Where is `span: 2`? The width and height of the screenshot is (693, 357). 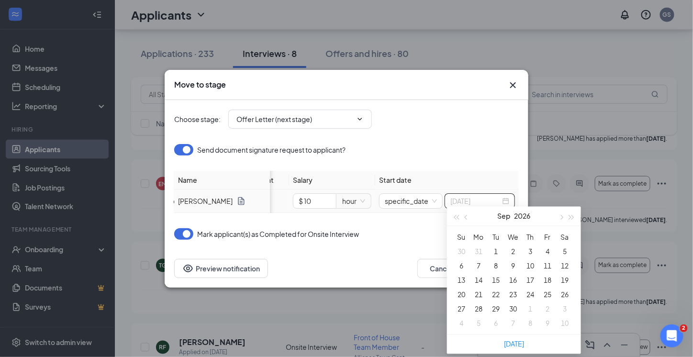
span: 2 is located at coordinates (683, 328).